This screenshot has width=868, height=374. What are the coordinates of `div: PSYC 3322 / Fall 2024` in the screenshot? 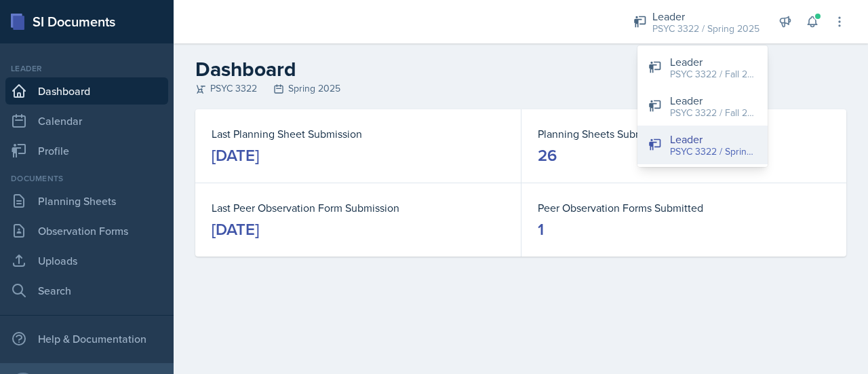 It's located at (714, 112).